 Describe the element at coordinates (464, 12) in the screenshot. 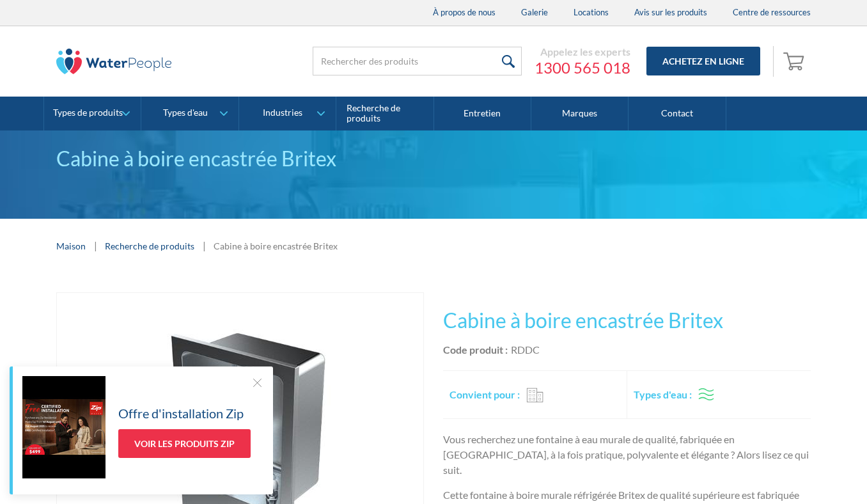

I see `font: À propos de nous` at that location.